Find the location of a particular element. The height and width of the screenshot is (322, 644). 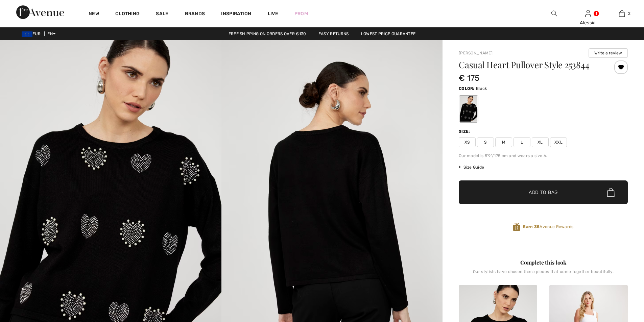

span: Avenue Rewards is located at coordinates (548, 227).